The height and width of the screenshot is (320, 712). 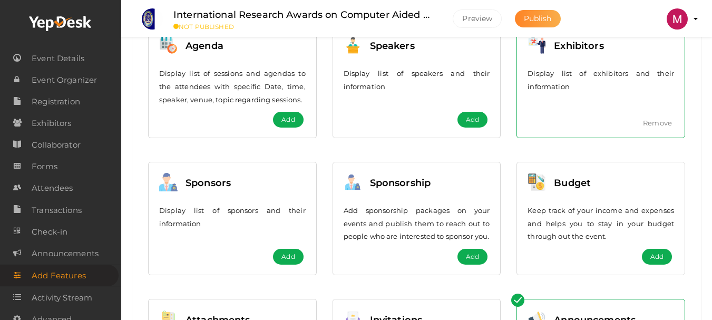 I want to click on p: Display list of sponsors and their information, so click(x=232, y=217).